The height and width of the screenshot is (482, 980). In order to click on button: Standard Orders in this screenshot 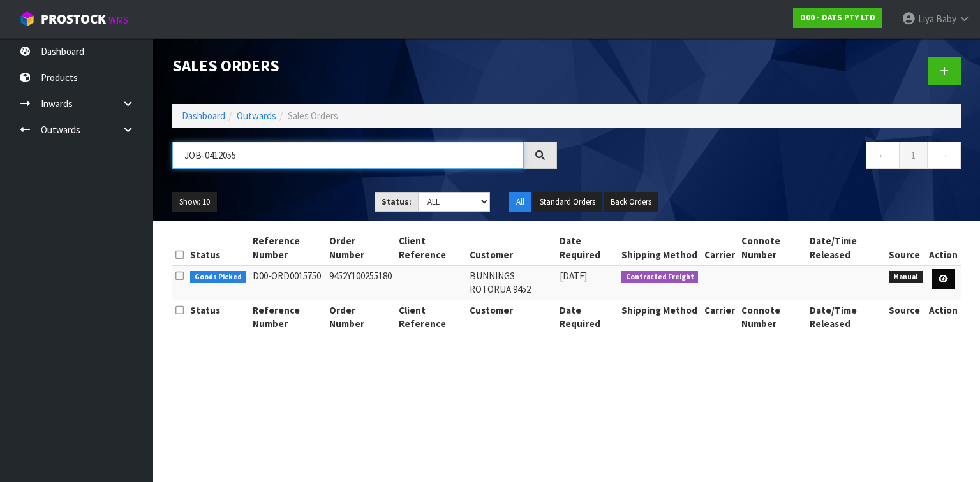, I will do `click(567, 202)`.